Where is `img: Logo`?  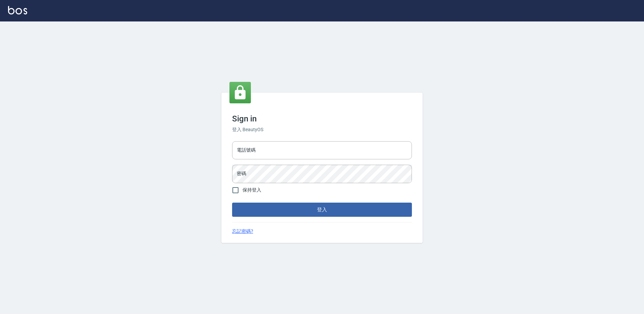 img: Logo is located at coordinates (18, 10).